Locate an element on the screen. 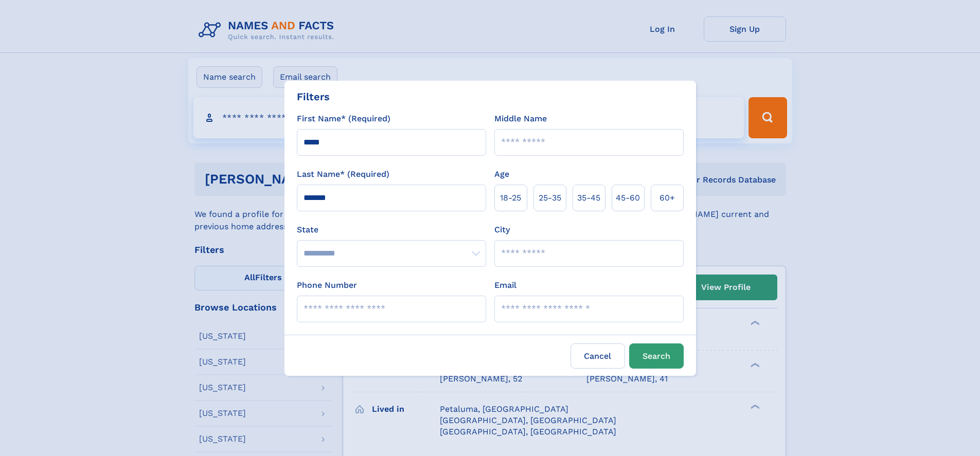  label: City is located at coordinates (502, 230).